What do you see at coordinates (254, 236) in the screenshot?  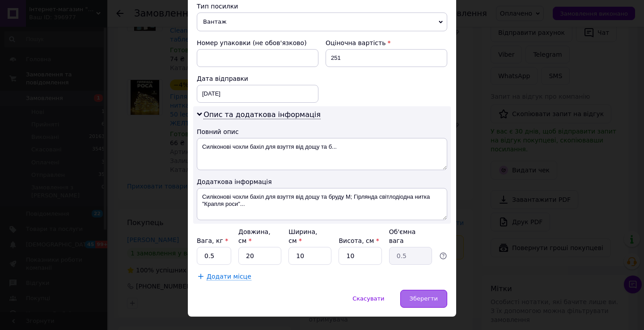 I see `label: Довжина, см` at bounding box center [254, 236].